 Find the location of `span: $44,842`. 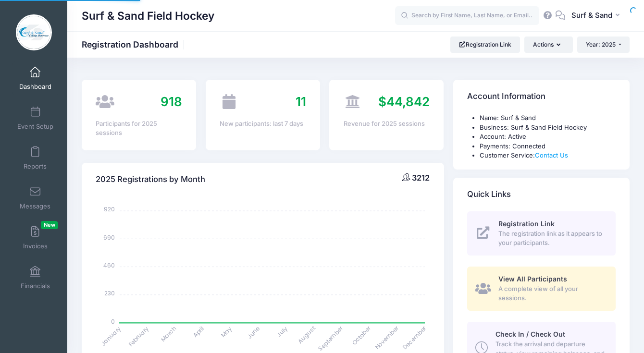

span: $44,842 is located at coordinates (404, 102).